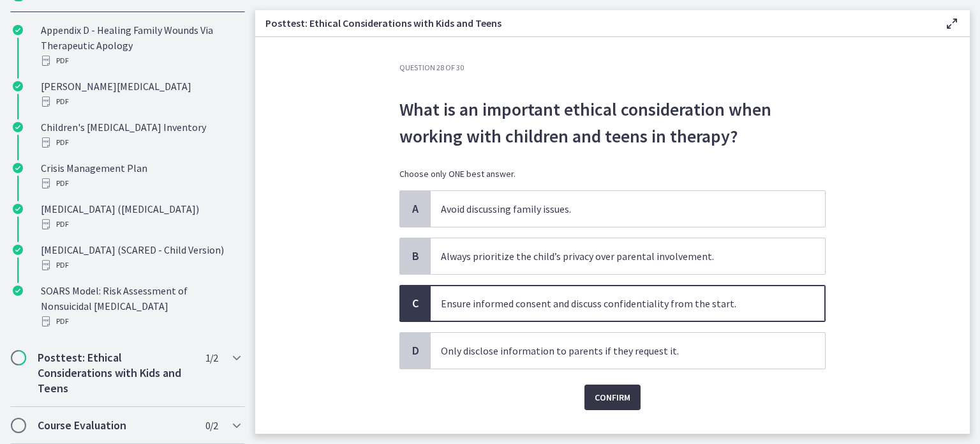 The width and height of the screenshot is (980, 444). Describe the element at coordinates (211, 358) in the screenshot. I see `span: 1 / 2` at that location.